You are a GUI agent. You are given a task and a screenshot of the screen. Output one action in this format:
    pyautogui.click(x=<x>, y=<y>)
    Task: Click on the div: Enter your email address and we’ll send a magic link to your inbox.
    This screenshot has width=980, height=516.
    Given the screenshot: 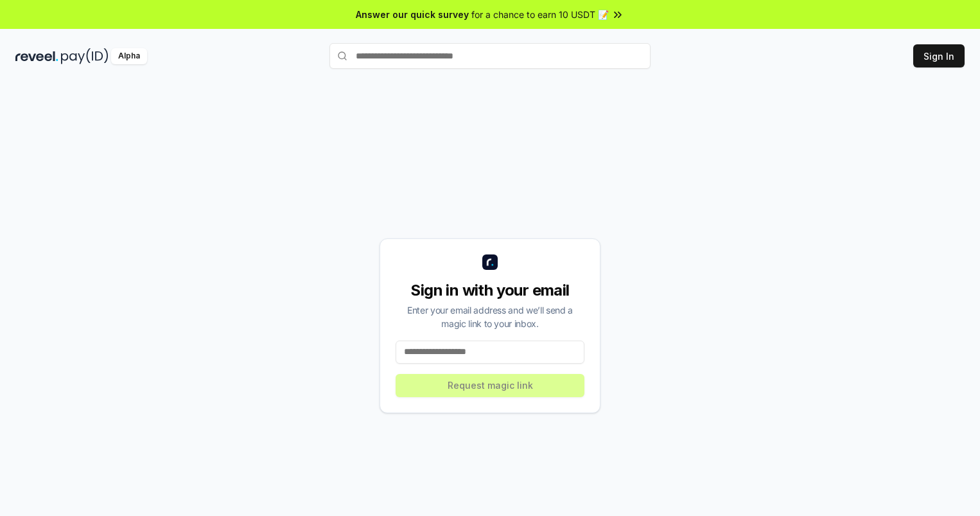 What is the action you would take?
    pyautogui.click(x=490, y=317)
    